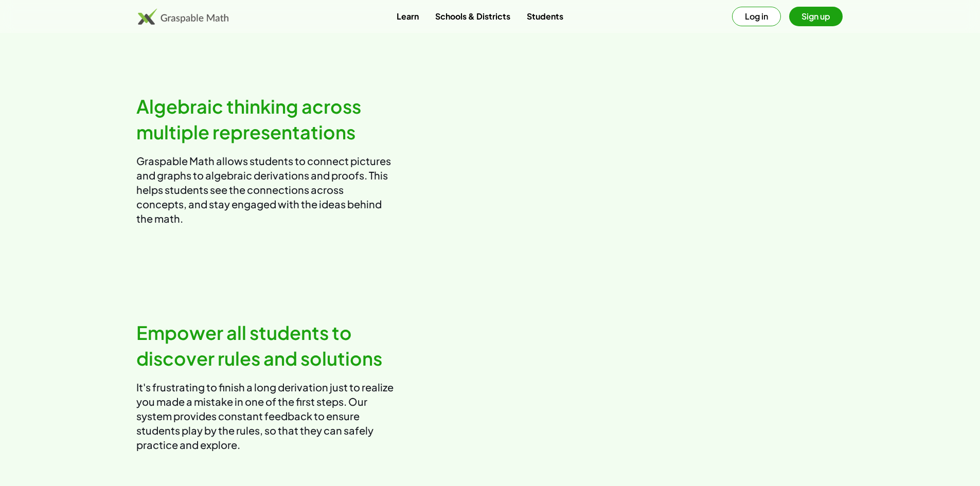 This screenshot has height=486, width=980. What do you see at coordinates (265, 416) in the screenshot?
I see `p: It's frustrating to finish a long derivation just to realize you made a mistake in one of the fir...` at bounding box center [265, 416].